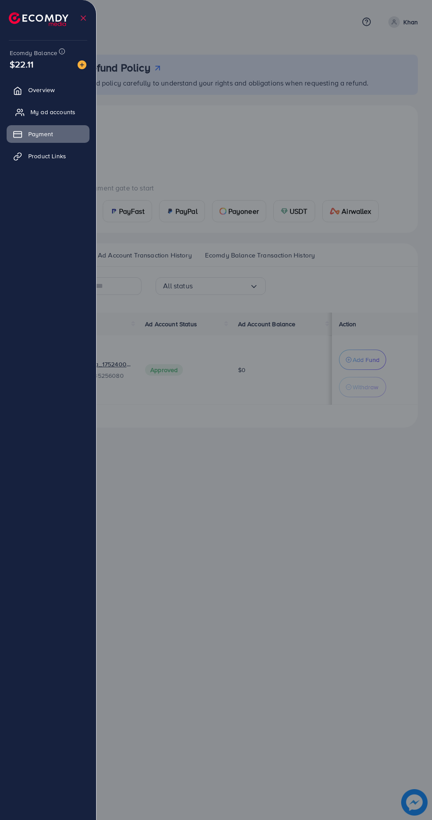 This screenshot has height=820, width=432. Describe the element at coordinates (33, 53) in the screenshot. I see `span: Ecomdy Balance` at that location.